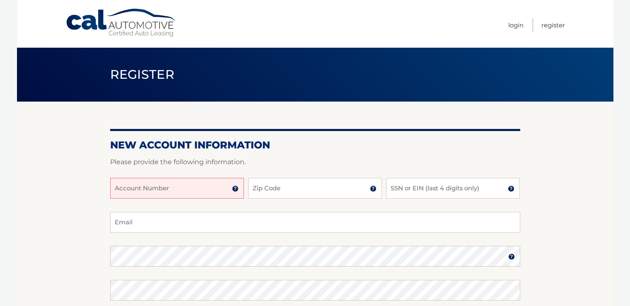 Image resolution: width=630 pixels, height=306 pixels. Describe the element at coordinates (516, 25) in the screenshot. I see `a: Login` at that location.